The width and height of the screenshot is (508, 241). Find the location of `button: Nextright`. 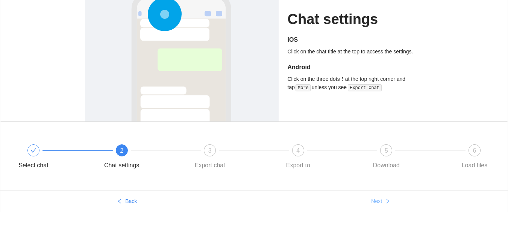

button: Nextright is located at coordinates (381, 201).